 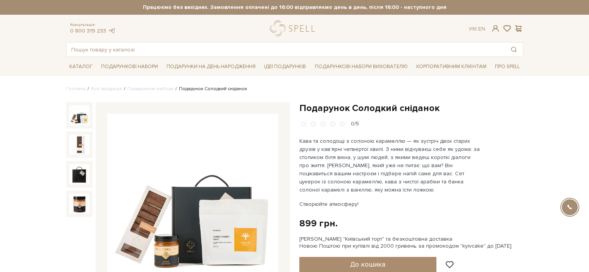 I want to click on span: Консультація:, so click(x=93, y=25).